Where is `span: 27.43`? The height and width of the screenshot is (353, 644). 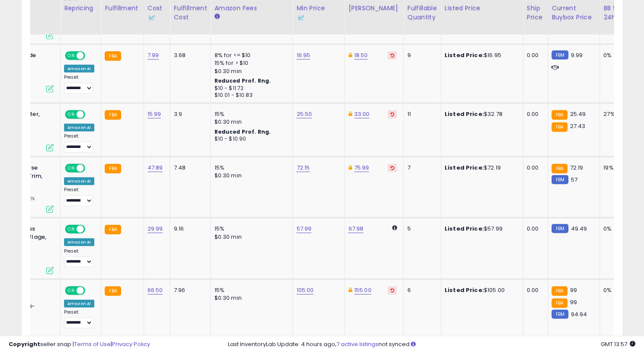 span: 27.43 is located at coordinates (577, 126).